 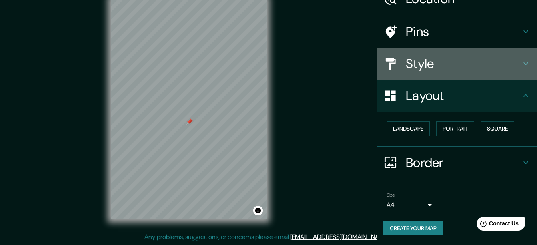 What do you see at coordinates (463, 96) in the screenshot?
I see `h4: Layout` at bounding box center [463, 96].